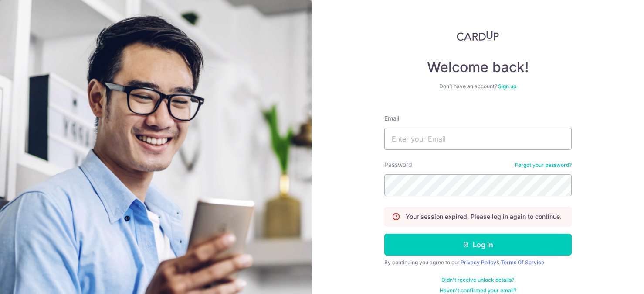  What do you see at coordinates (479, 262) in the screenshot?
I see `a: Privacy Policy` at bounding box center [479, 262].